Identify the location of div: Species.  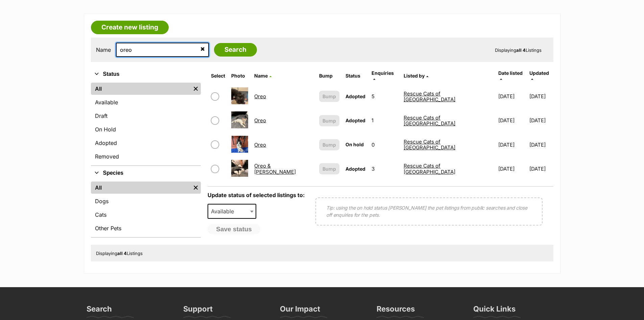
(146, 208).